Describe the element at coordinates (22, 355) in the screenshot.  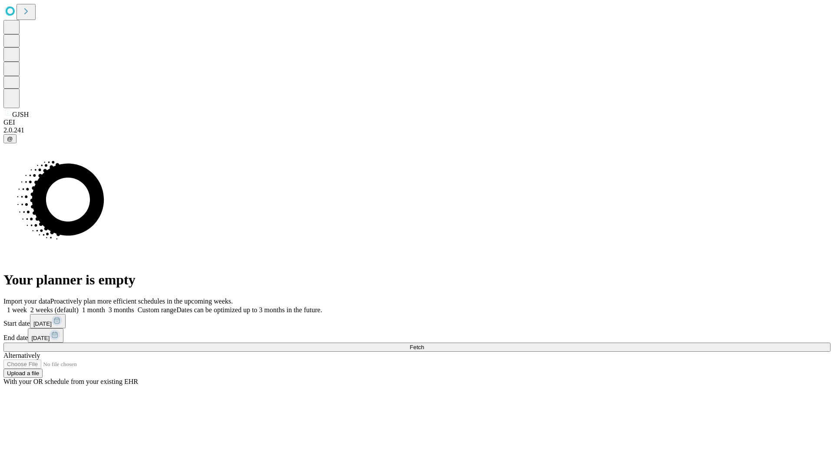
I see `span: Alternatively` at that location.